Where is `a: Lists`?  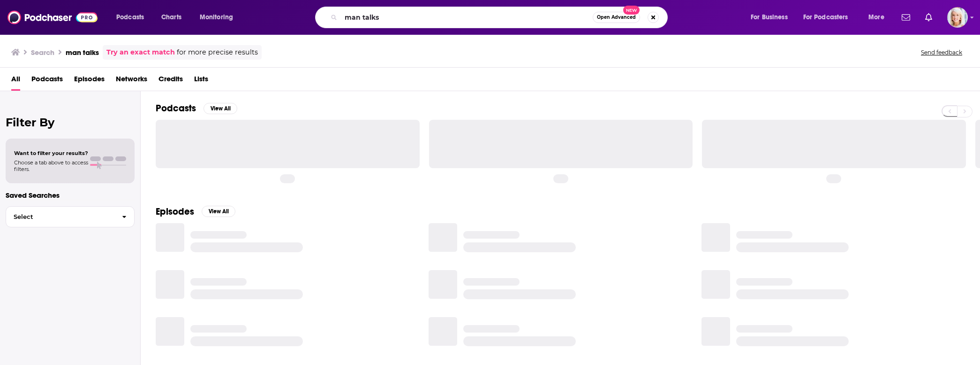 a: Lists is located at coordinates (201, 81).